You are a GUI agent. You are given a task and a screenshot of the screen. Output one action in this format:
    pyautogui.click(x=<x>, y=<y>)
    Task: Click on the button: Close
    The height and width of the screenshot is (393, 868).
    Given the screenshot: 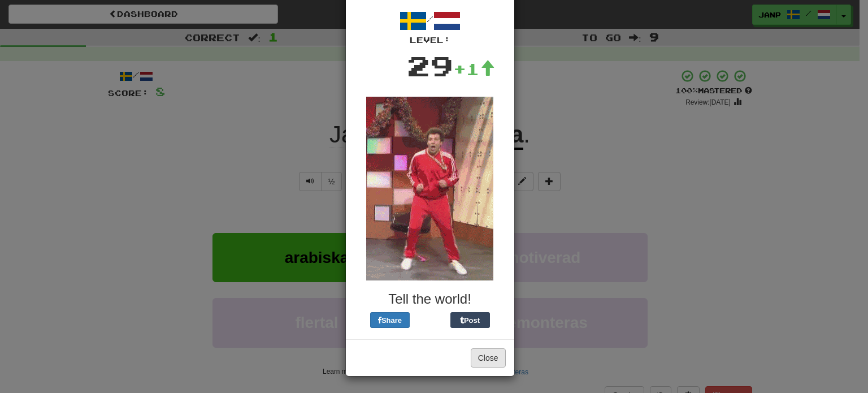 What is the action you would take?
    pyautogui.click(x=488, y=358)
    